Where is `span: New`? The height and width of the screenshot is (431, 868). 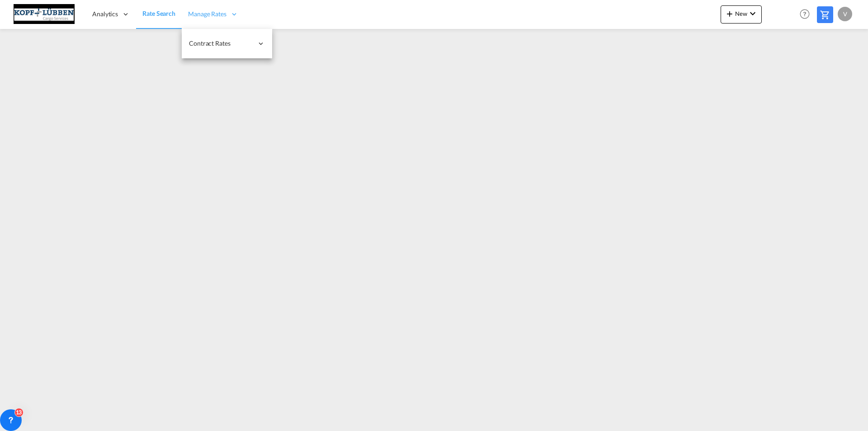 span: New is located at coordinates (741, 13).